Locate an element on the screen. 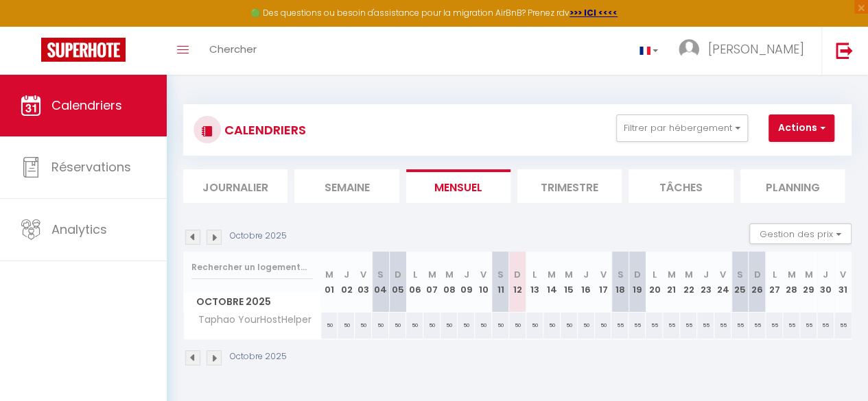 This screenshot has height=401, width=868. th: 14 is located at coordinates (552, 282).